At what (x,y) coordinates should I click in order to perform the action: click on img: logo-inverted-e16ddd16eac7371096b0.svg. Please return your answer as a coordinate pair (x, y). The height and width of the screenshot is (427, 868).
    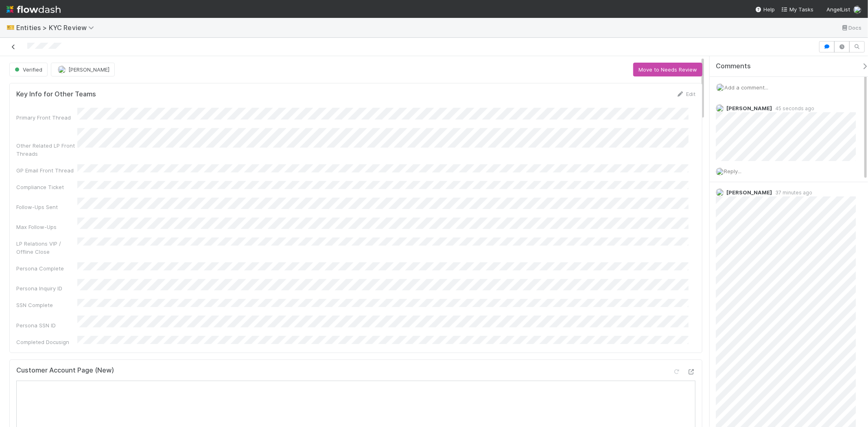
    Looking at the image, I should click on (33, 10).